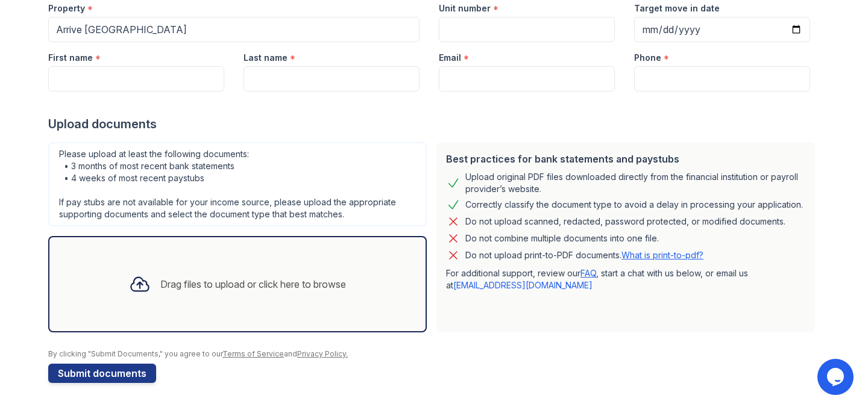  Describe the element at coordinates (434, 124) in the screenshot. I see `div: Upload documents` at that location.